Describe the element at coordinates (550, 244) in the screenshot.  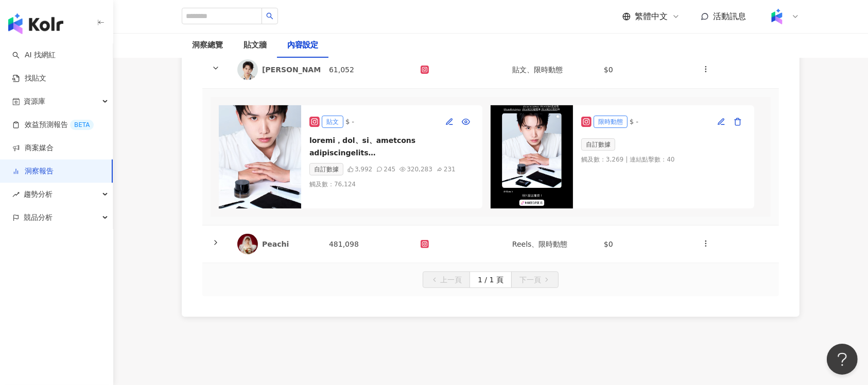
I see `td: Reels、限時動態` at that location.